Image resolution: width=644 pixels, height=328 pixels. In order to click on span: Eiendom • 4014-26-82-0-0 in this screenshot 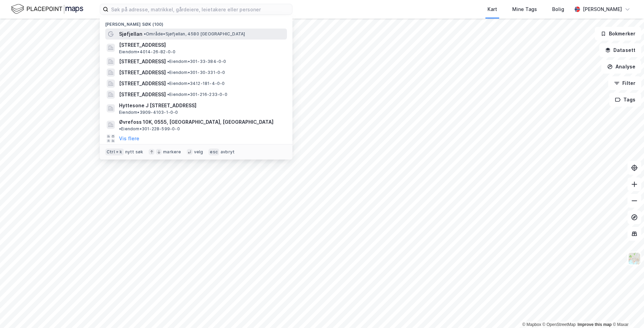, I will do `click(147, 52)`.